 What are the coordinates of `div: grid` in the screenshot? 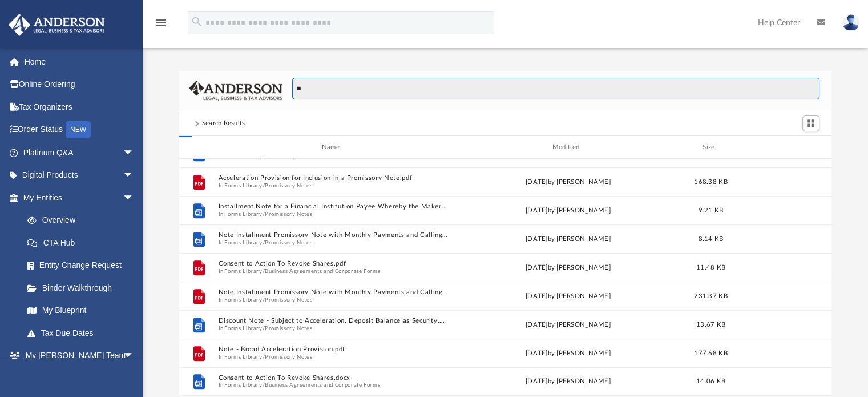 It's located at (505, 277).